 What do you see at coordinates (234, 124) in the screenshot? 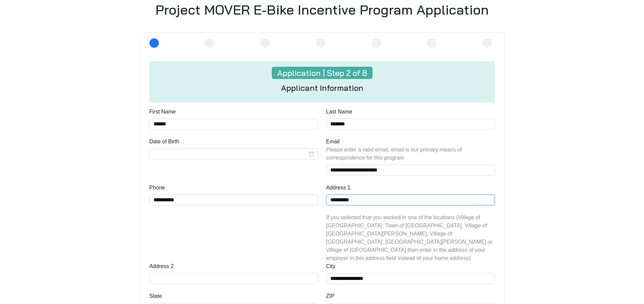
I see `input: First Name` at bounding box center [234, 124].